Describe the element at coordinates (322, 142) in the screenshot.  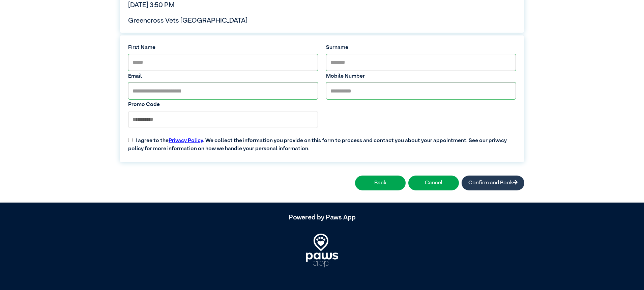
I see `label: I agree to the . We collect the information you provide on this form to process and contact you a...` at that location.